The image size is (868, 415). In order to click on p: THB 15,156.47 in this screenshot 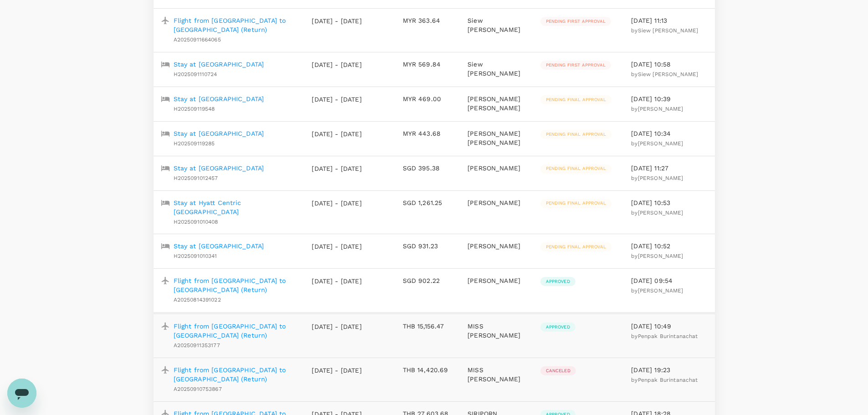, I will do `click(428, 326)`.